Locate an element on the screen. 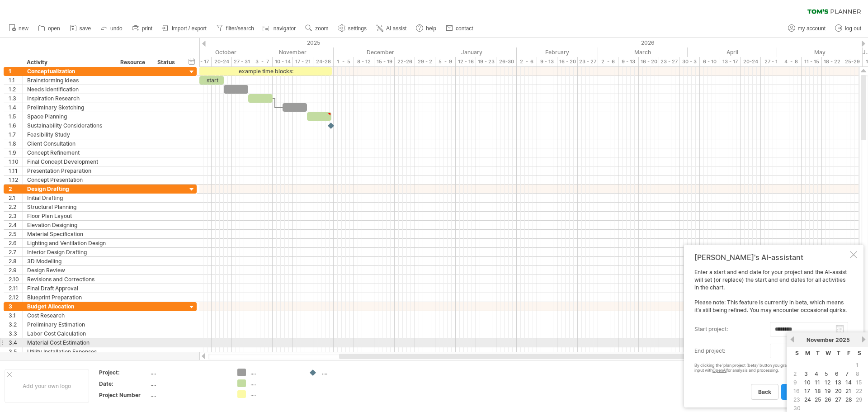  span: navigator is located at coordinates (284, 29).